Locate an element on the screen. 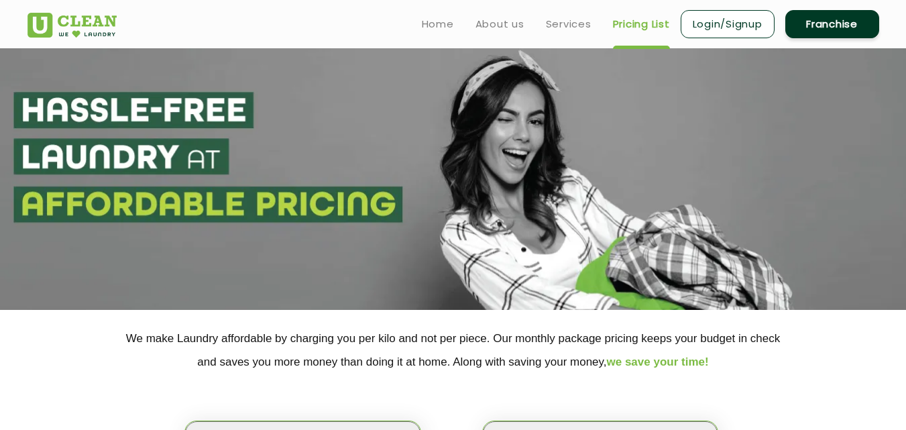  a: Login/Signup is located at coordinates (727, 24).